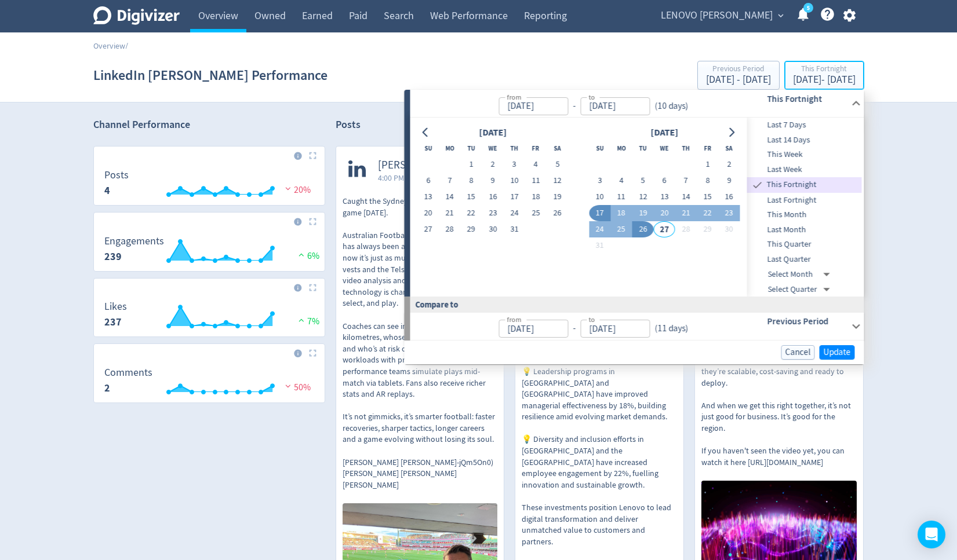 The height and width of the screenshot is (560, 957). What do you see at coordinates (492, 229) in the screenshot?
I see `button: 30` at bounding box center [492, 229].